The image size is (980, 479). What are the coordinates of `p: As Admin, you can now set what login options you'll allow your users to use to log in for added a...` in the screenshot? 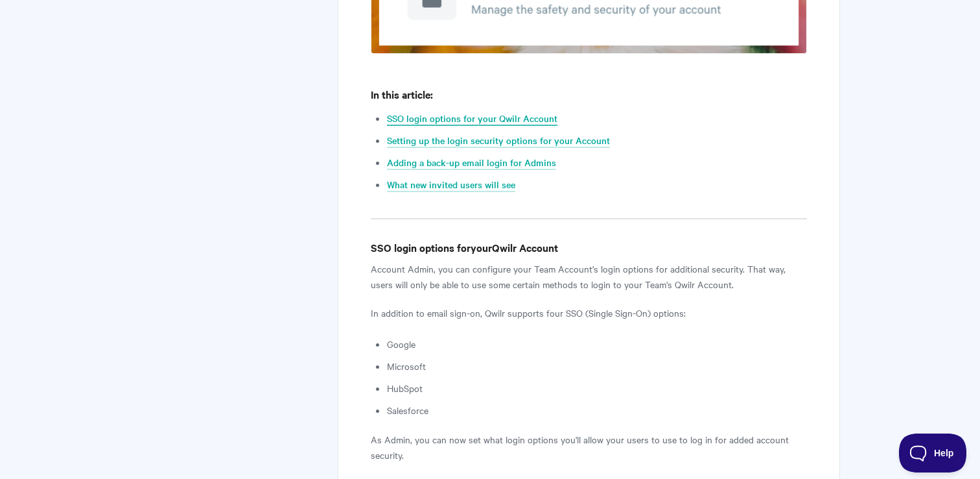 It's located at (588, 447).